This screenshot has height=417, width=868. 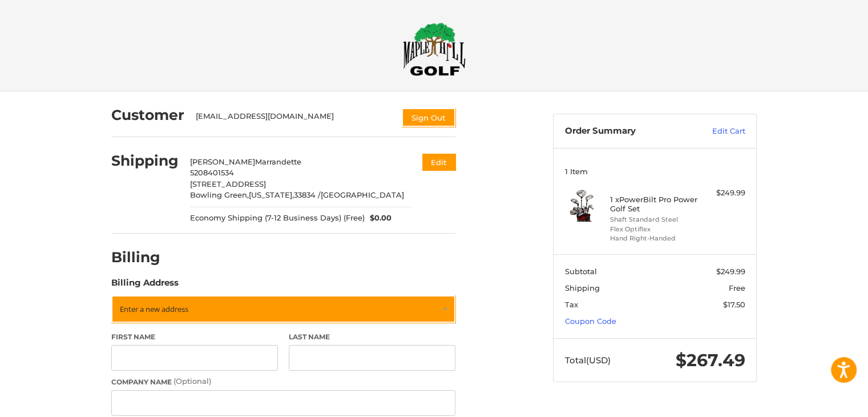 I want to click on span: Marrandette, so click(x=278, y=162).